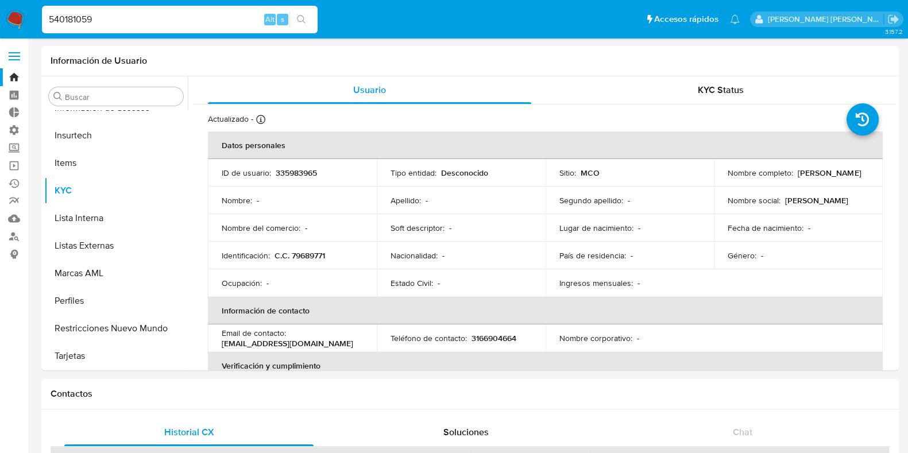 The height and width of the screenshot is (453, 908). I want to click on p: ID de usuario :, so click(246, 173).